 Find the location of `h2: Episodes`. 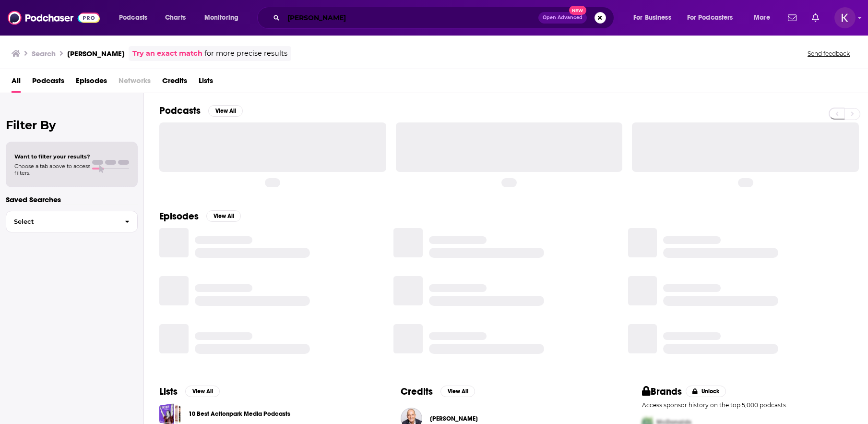

h2: Episodes is located at coordinates (179, 216).